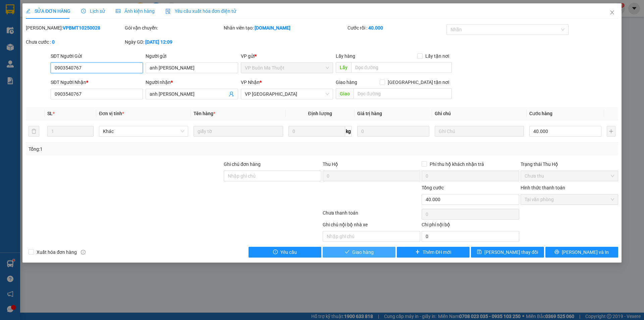 The height and width of the screenshot is (320, 644). I want to click on span: VP Tuy Hòa, so click(287, 94).